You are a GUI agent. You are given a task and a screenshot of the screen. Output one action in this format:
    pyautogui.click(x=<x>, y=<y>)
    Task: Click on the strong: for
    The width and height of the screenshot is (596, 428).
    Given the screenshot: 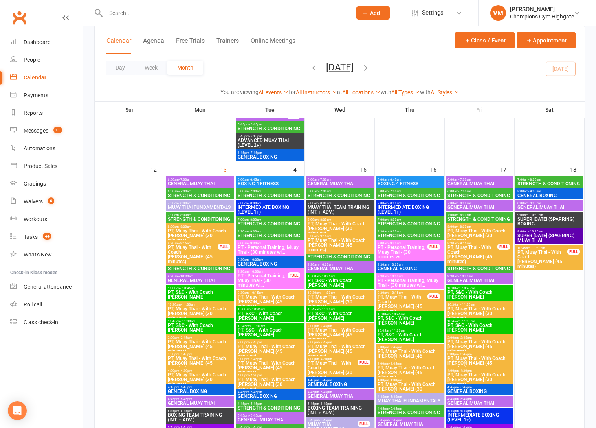 What is the action you would take?
    pyautogui.click(x=292, y=92)
    